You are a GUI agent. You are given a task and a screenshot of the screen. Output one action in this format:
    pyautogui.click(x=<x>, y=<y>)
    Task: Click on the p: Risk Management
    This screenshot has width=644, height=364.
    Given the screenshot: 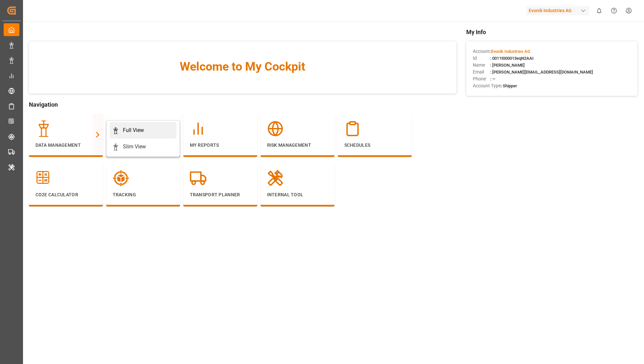 What is the action you would take?
    pyautogui.click(x=298, y=145)
    